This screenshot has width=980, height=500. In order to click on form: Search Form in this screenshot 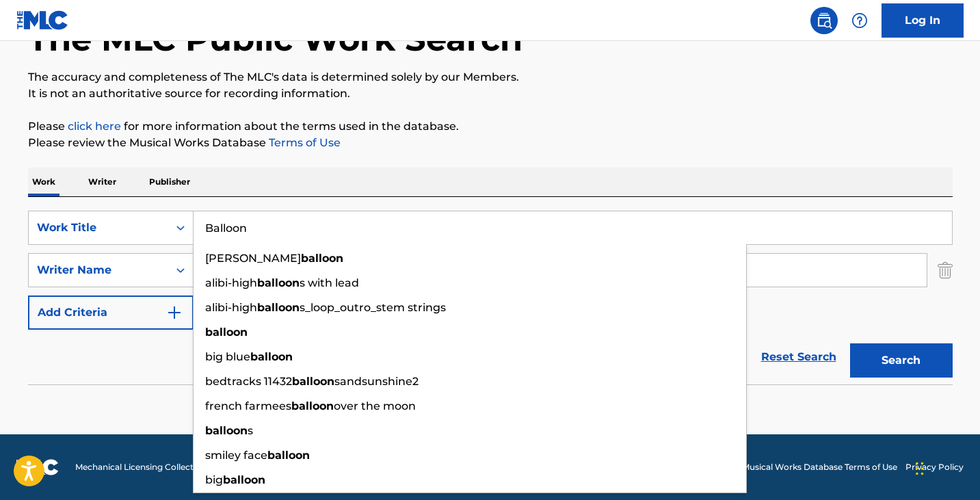, I will do `click(490, 298)`.